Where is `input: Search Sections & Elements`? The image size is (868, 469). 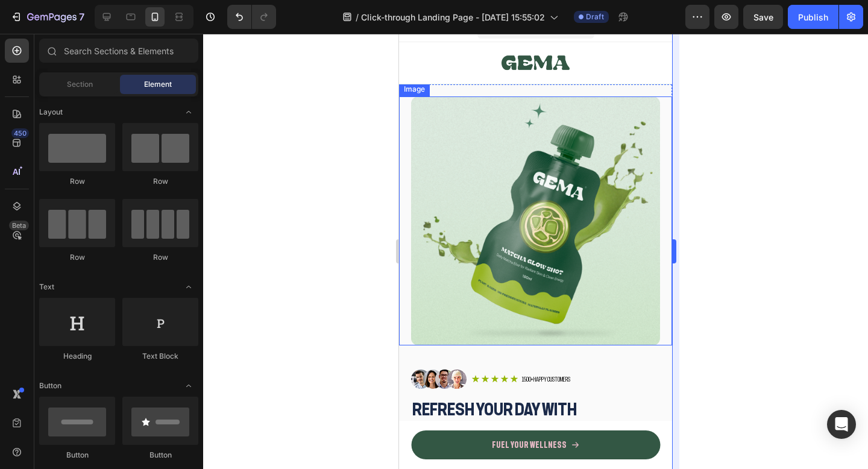 input: Search Sections & Elements is located at coordinates (119, 50).